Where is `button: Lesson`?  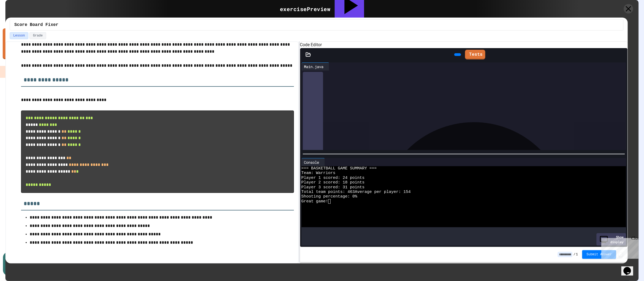 button: Lesson is located at coordinates (19, 36).